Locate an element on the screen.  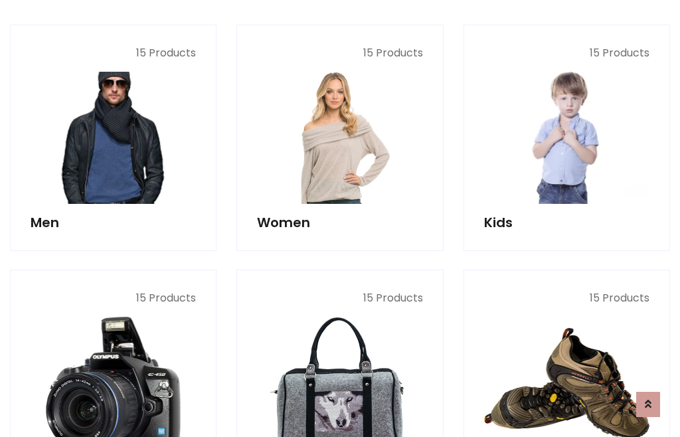
h5: Women is located at coordinates (339, 222).